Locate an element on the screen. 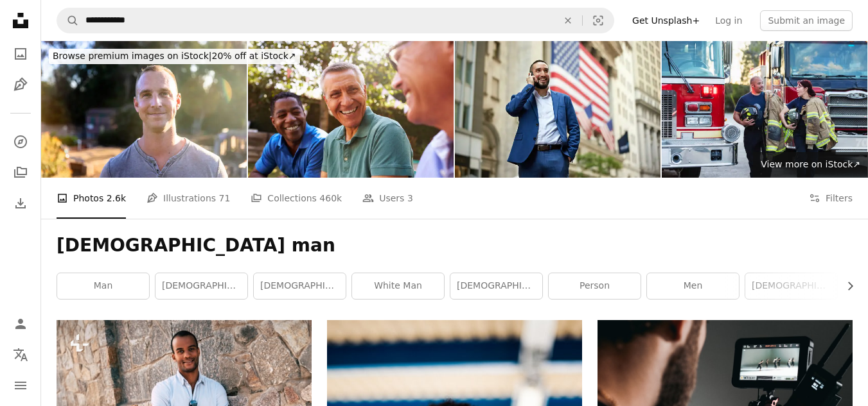 The image size is (868, 406). a: men is located at coordinates (692, 286).